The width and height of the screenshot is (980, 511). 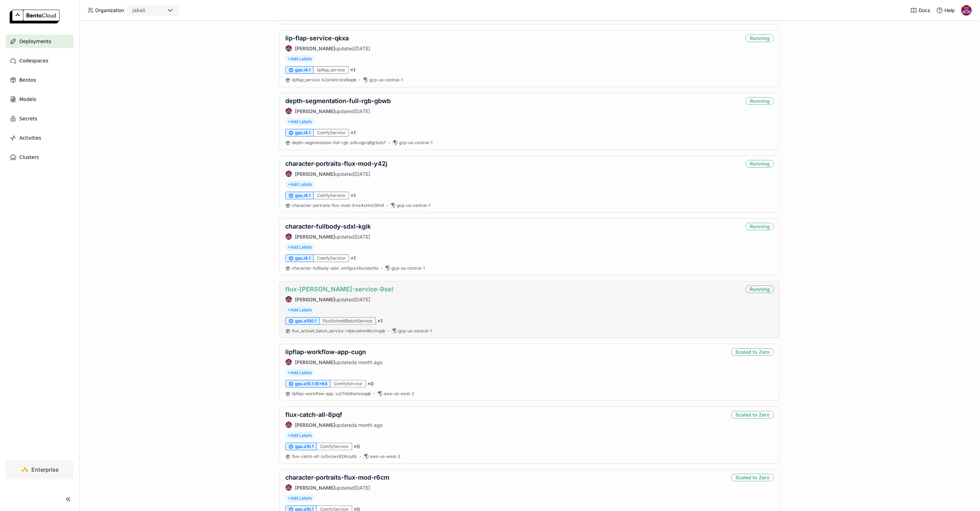 What do you see at coordinates (324, 456) in the screenshot?
I see `a: flux-catch-all:iul5xcwx624icy6z` at bounding box center [324, 456].